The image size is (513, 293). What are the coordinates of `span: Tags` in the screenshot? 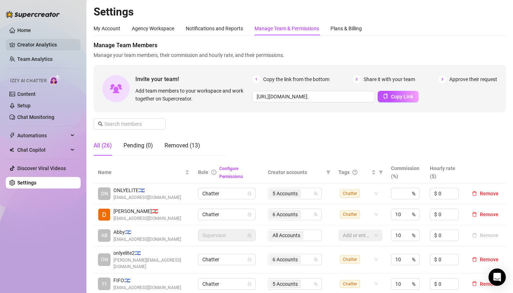 It's located at (344, 172).